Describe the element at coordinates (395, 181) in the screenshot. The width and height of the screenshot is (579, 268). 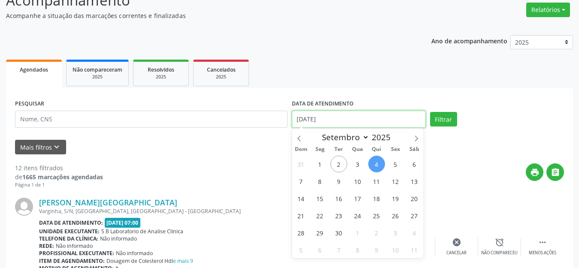
I see `span: Setembro 12, 2025` at that location.